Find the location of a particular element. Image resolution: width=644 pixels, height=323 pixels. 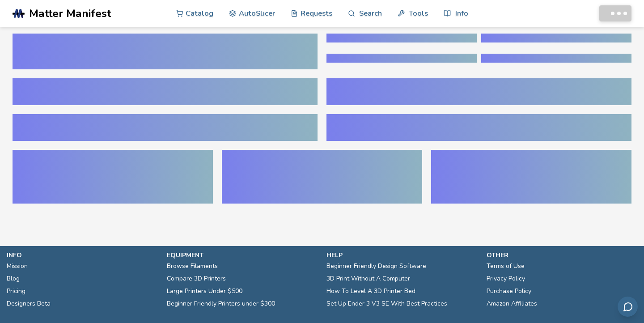

a: How To Level A 3D Printer Bed is located at coordinates (370, 291).